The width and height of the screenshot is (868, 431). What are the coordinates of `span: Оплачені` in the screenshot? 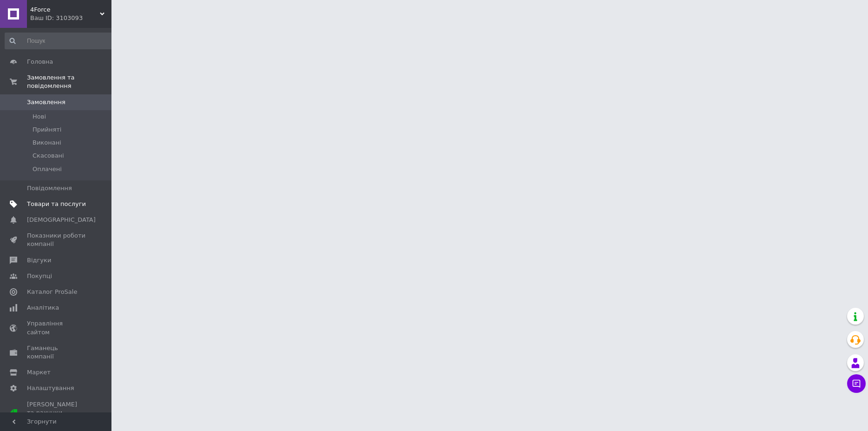 It's located at (47, 169).